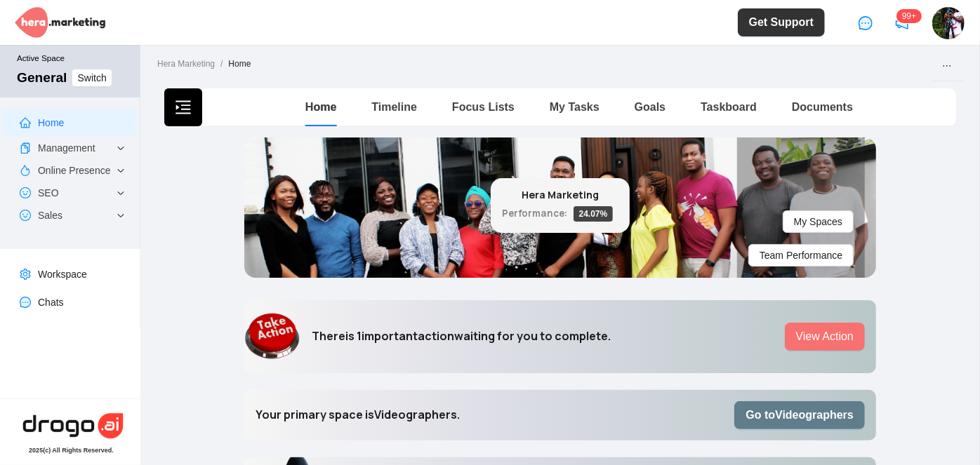 The height and width of the screenshot is (465, 980). I want to click on h6: Your primary space is Videographers ., so click(357, 415).